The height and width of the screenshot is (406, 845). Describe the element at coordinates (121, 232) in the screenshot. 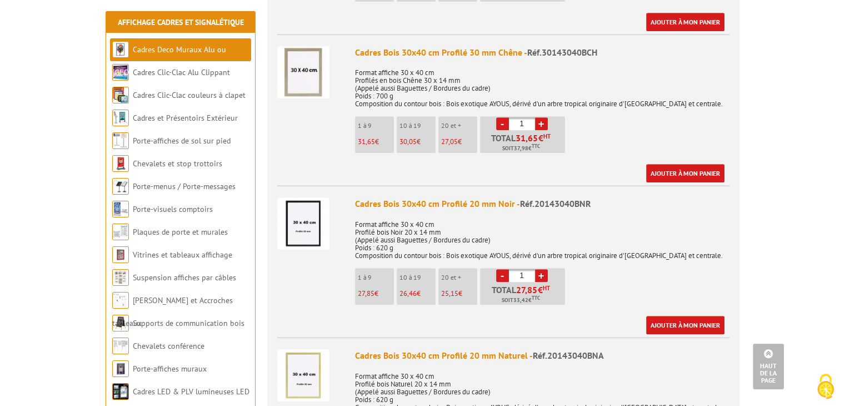

I see `img: Plaques de porte et murales` at that location.